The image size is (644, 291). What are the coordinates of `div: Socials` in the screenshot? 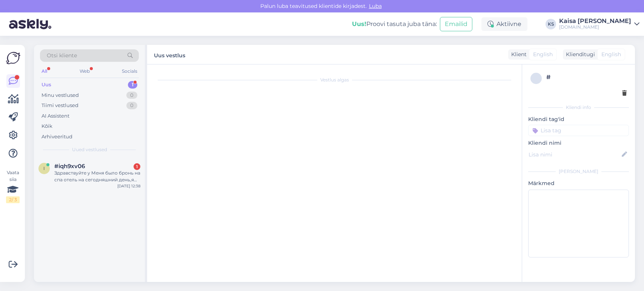 It's located at (129, 71).